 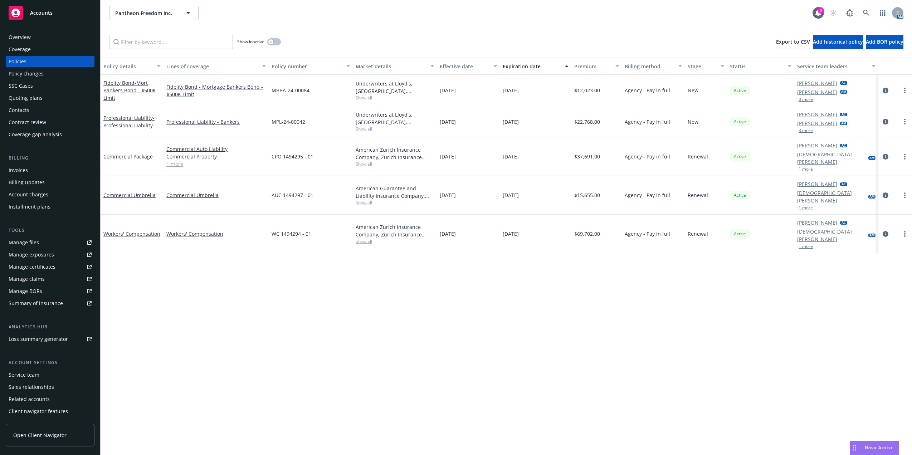 What do you see at coordinates (216, 156) in the screenshot?
I see `a: Commercial Property` at bounding box center [216, 156].